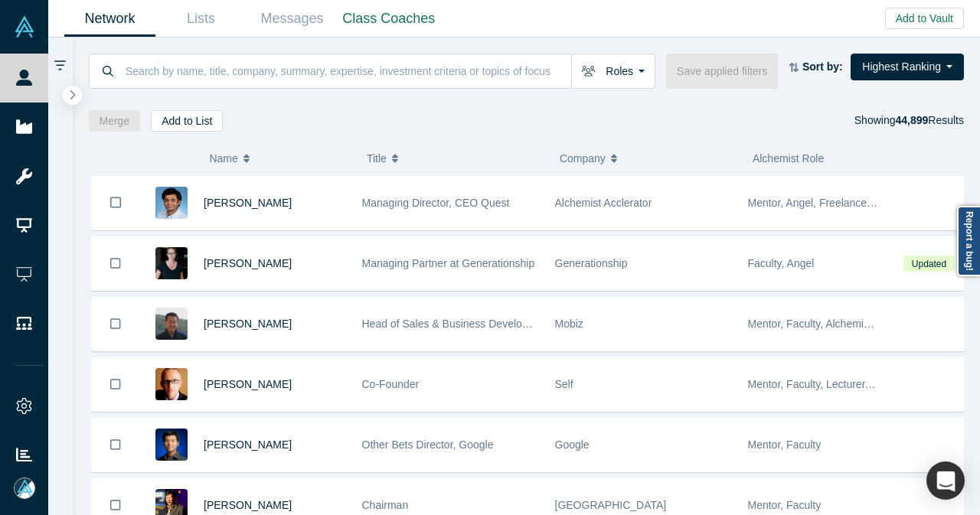 Image resolution: width=980 pixels, height=515 pixels. I want to click on span: Faculty, Angel, so click(780, 263).